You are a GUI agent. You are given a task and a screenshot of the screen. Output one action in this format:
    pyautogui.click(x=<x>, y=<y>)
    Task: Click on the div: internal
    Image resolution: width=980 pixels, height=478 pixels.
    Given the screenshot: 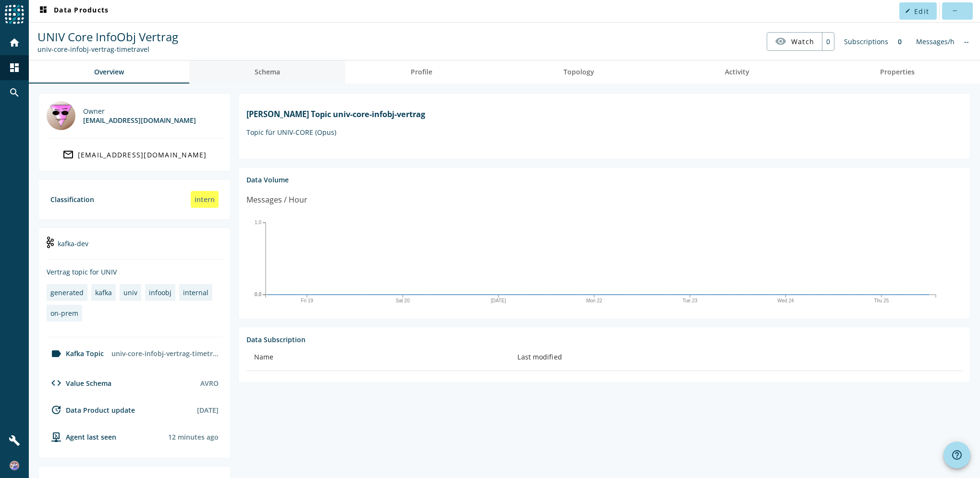 What is the action you would take?
    pyautogui.click(x=196, y=293)
    